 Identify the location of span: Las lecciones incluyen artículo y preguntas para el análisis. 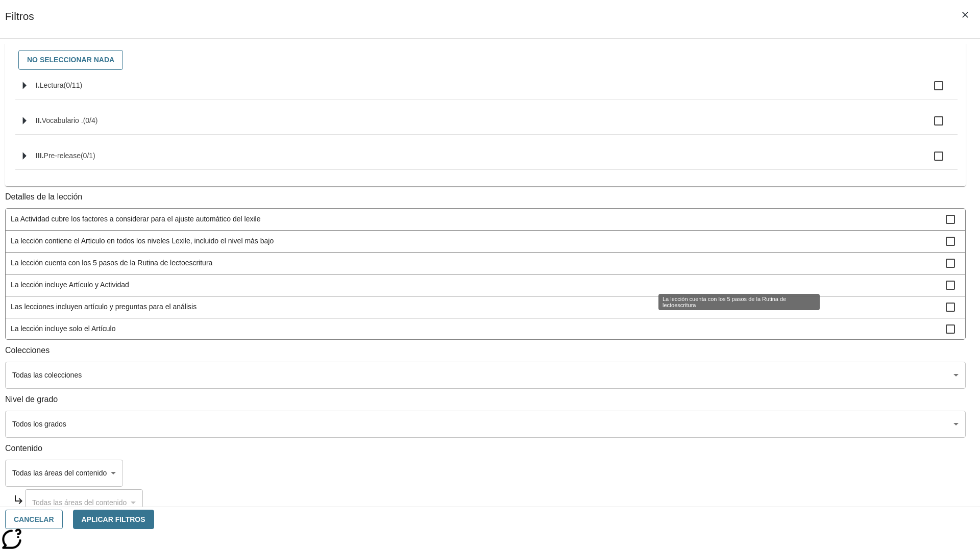
(478, 306).